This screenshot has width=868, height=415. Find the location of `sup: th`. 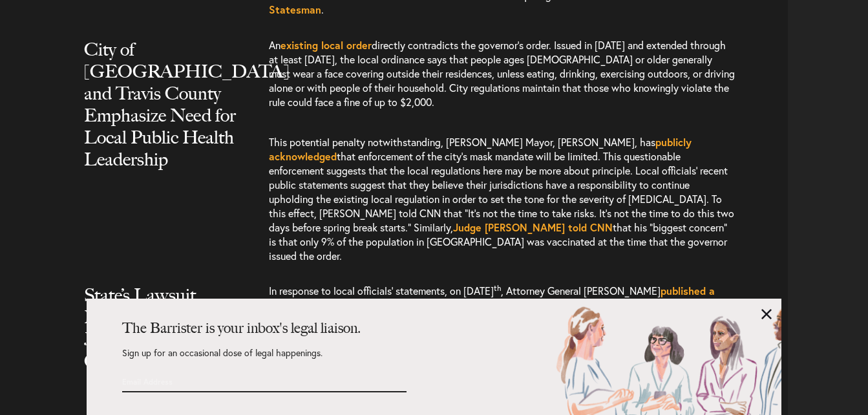

sup: th is located at coordinates (497, 288).